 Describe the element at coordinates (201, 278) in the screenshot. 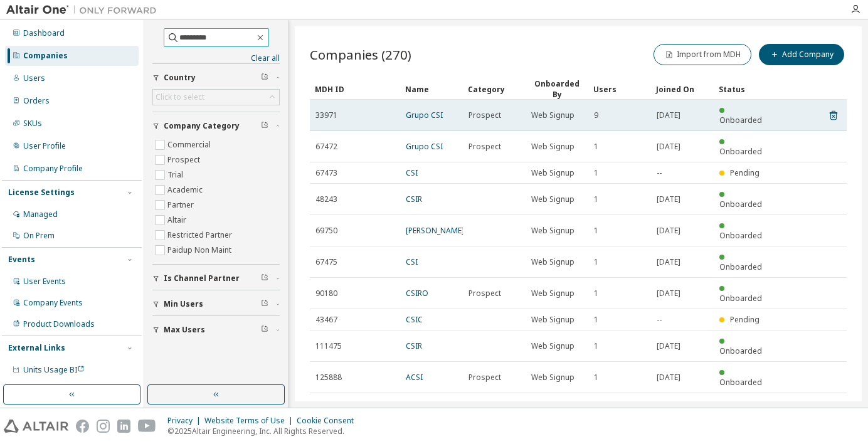

I see `span: Is Channel Partner` at that location.